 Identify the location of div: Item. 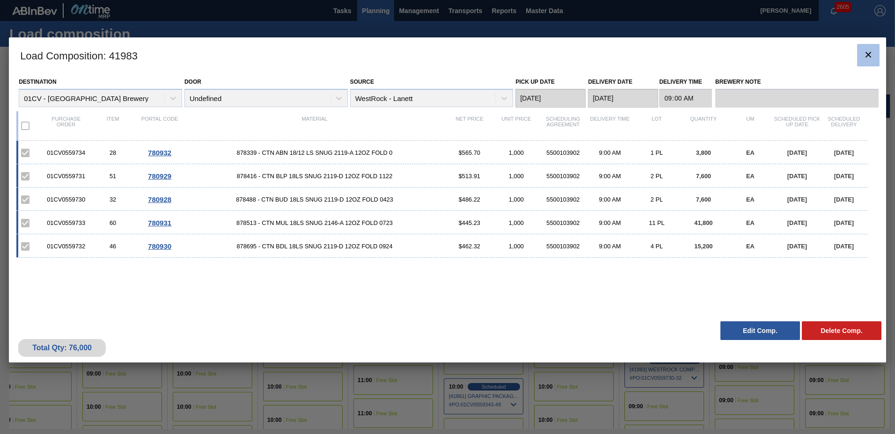
(113, 126).